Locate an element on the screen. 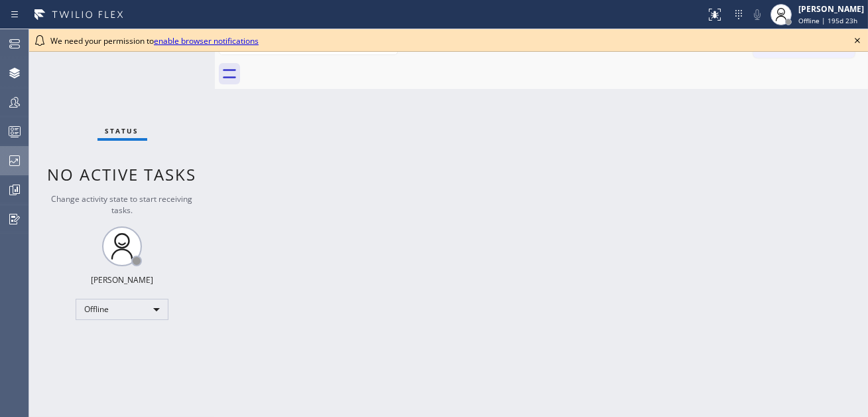  span: Offline | 195d 23h is located at coordinates (828, 20).